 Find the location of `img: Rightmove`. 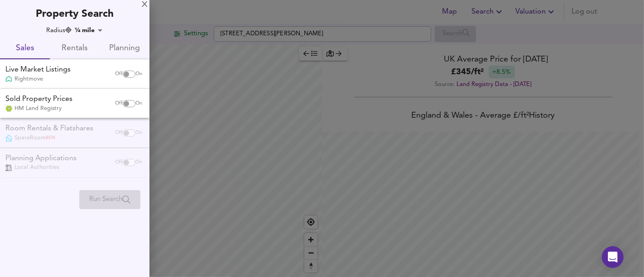

img: Rightmove is located at coordinates (9, 79).